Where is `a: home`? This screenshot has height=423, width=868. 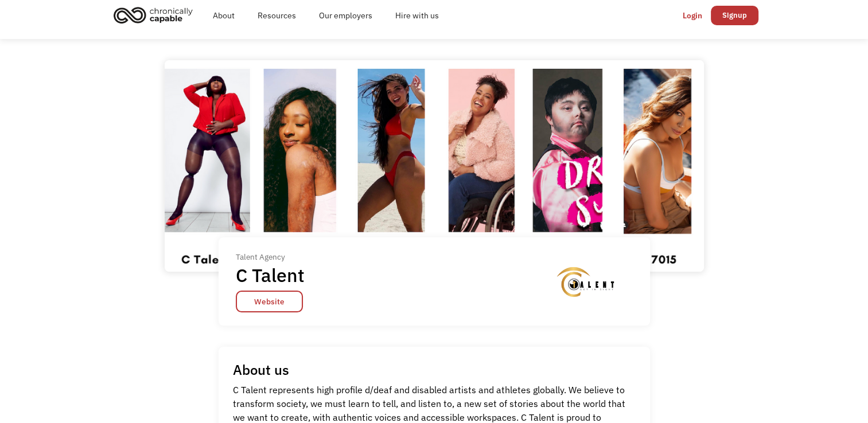 a: home is located at coordinates (156, 15).